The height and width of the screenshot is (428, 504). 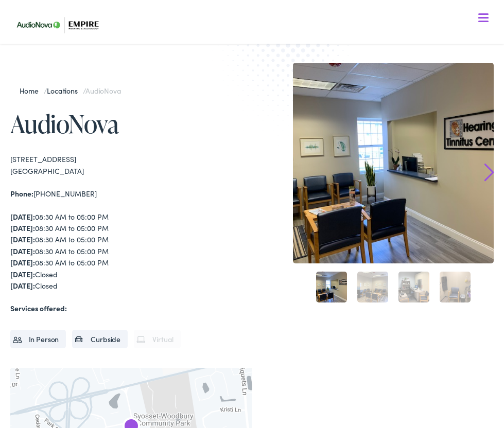 What do you see at coordinates (103, 90) in the screenshot?
I see `span: AudioNova` at bounding box center [103, 90].